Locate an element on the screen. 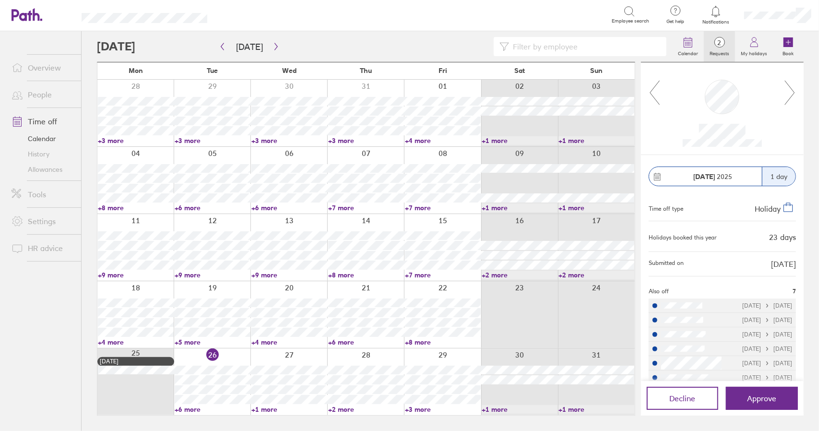 The image size is (819, 431). a: Tools is located at coordinates (42, 194).